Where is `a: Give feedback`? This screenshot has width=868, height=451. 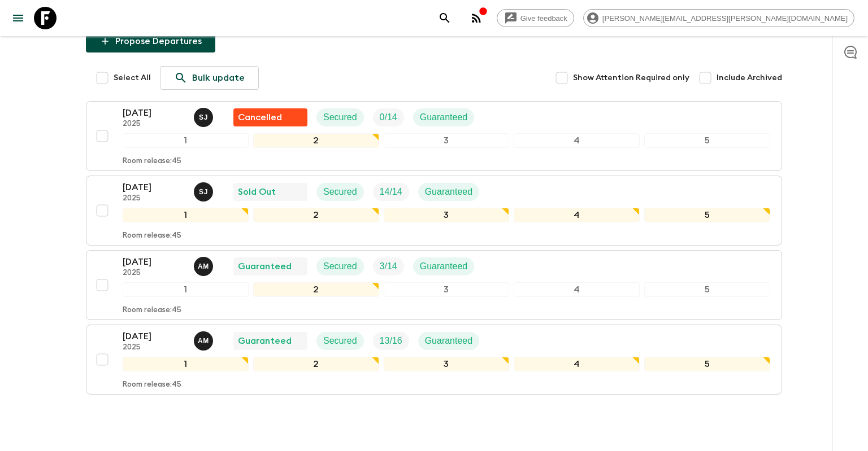
a: Give feedback is located at coordinates (535, 18).